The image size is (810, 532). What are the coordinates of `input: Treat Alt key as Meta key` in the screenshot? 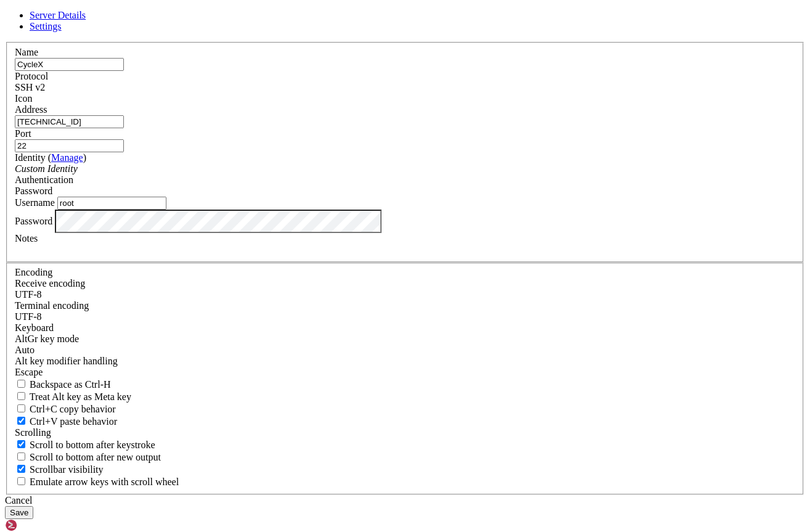 It's located at (21, 396).